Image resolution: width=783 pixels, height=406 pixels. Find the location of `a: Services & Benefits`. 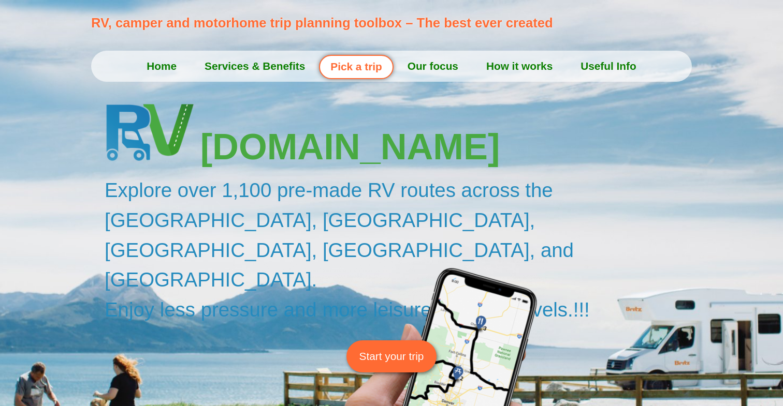

a: Services & Benefits is located at coordinates (255, 66).